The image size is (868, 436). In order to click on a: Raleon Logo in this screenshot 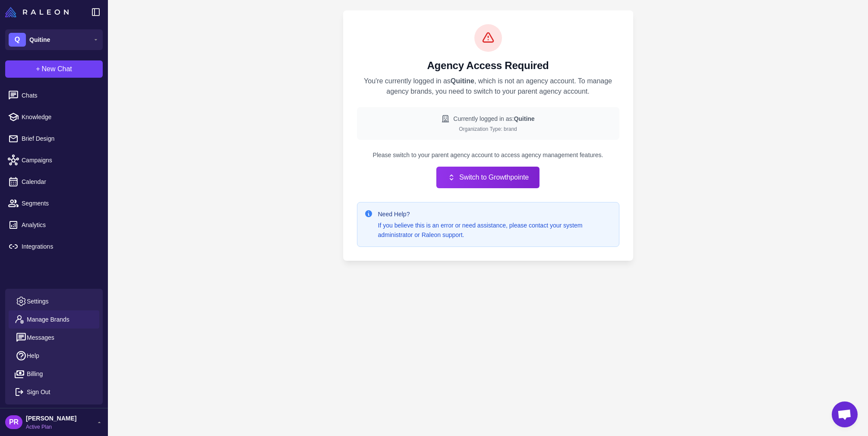, I will do `click(38, 12)`.